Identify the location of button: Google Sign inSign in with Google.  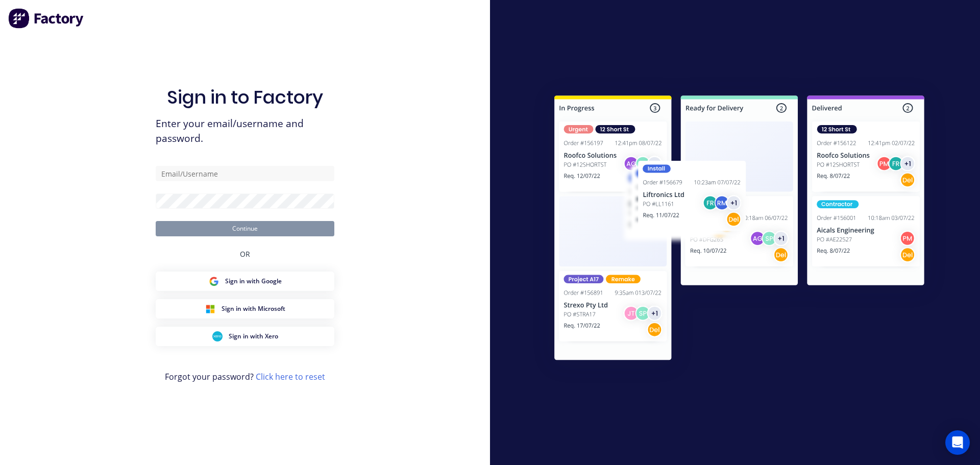
(245, 282).